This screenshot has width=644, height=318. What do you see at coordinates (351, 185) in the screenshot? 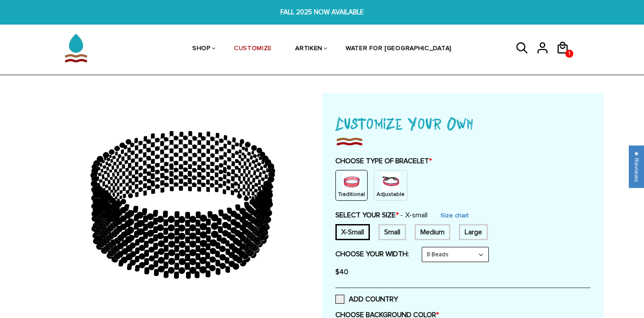
I see `div: Non String` at bounding box center [351, 185].